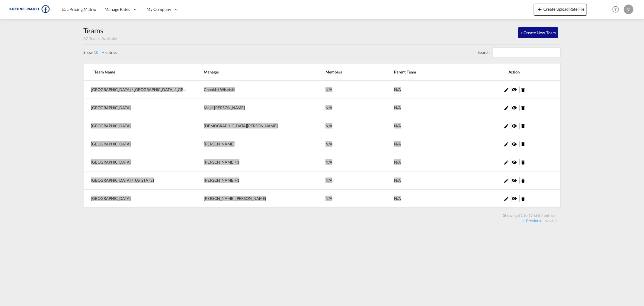 The image size is (644, 306). Describe the element at coordinates (99, 53) in the screenshot. I see `select: Showentries` at that location.